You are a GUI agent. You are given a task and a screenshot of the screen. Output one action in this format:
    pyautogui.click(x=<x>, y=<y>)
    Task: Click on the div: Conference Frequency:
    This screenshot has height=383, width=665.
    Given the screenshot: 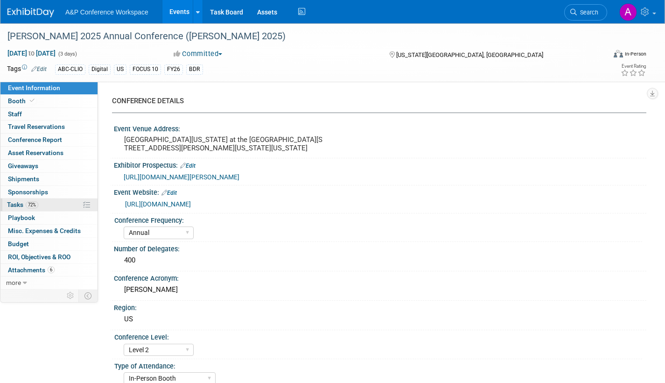 What is the action you would take?
    pyautogui.click(x=378, y=219)
    